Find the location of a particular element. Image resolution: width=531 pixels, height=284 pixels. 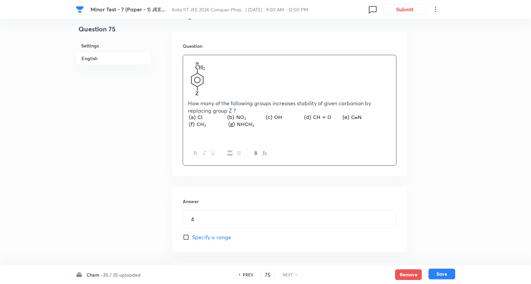

span: Minor Test - 7 (Paper - 1) JEE... is located at coordinates (128, 9).